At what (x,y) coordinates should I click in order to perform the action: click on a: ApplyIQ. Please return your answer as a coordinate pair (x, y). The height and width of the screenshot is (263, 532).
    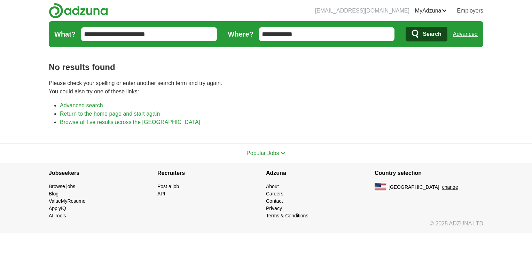
    Looking at the image, I should click on (57, 208).